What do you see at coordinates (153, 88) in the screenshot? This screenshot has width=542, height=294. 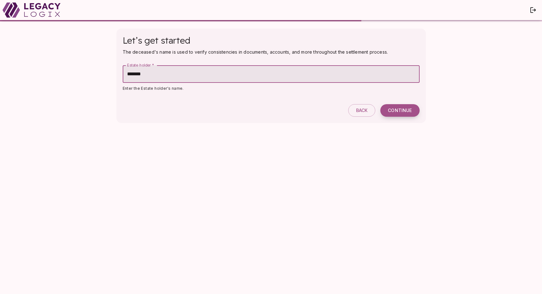 I see `span: Enter the Estate holder's name.` at bounding box center [153, 88].